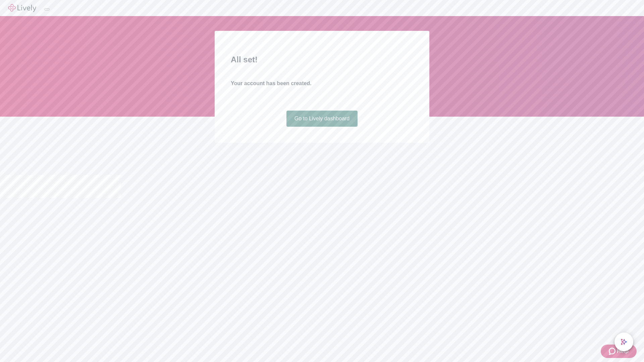 The image size is (644, 362). What do you see at coordinates (322, 118) in the screenshot?
I see `a: Go to Lively dashboard` at bounding box center [322, 118].